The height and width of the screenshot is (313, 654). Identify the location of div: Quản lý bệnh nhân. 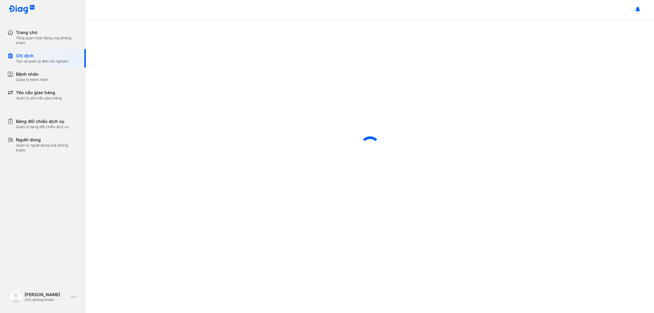
(32, 80).